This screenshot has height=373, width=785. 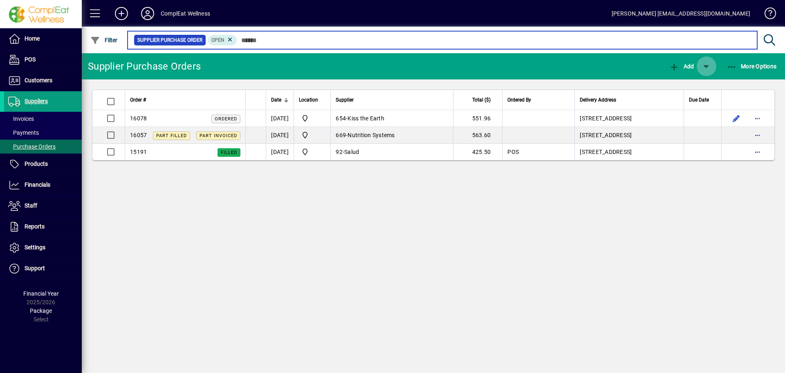 What do you see at coordinates (752, 66) in the screenshot?
I see `span: More Options` at bounding box center [752, 66].